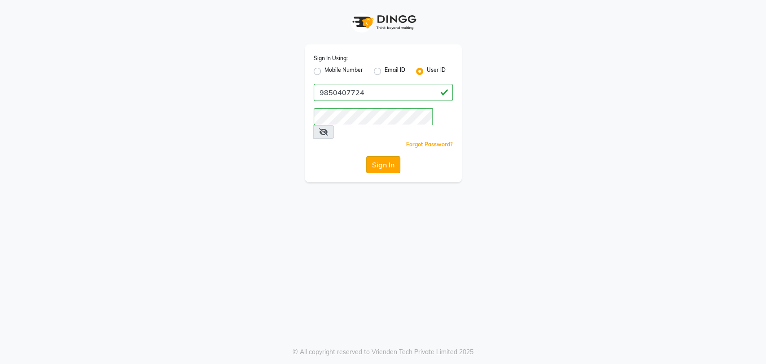  I want to click on img: logo1.svg, so click(383, 22).